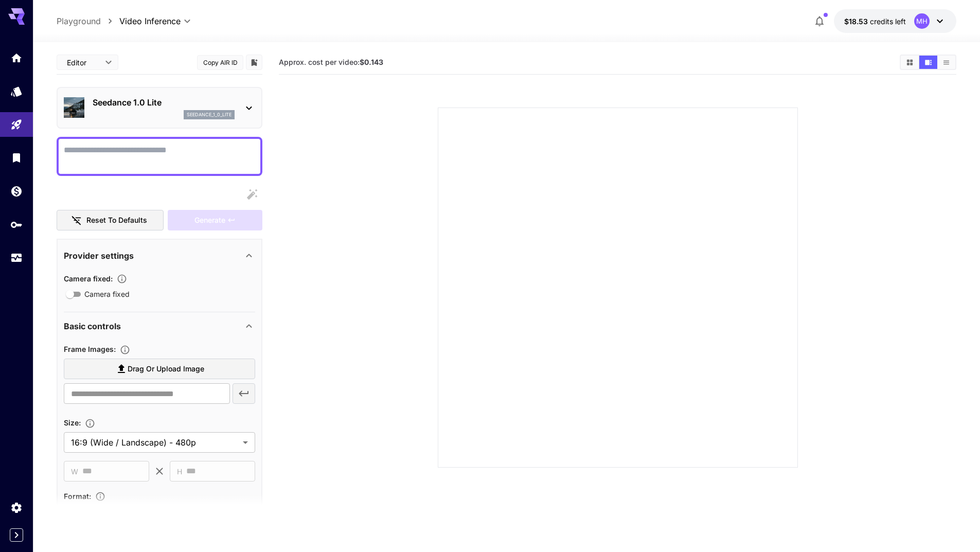  Describe the element at coordinates (159, 255) in the screenshot. I see `div: Provider settings` at that location.